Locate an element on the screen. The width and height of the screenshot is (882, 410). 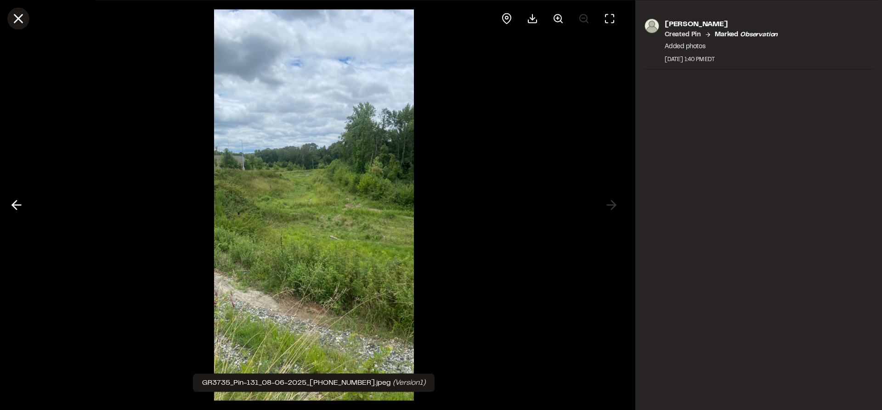
button: Previous photo is located at coordinates (17, 205).